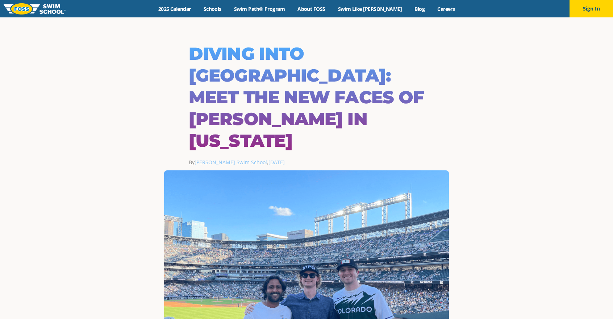 Image resolution: width=613 pixels, height=319 pixels. What do you see at coordinates (259, 9) in the screenshot?
I see `a: Swim Path® Program` at bounding box center [259, 9].